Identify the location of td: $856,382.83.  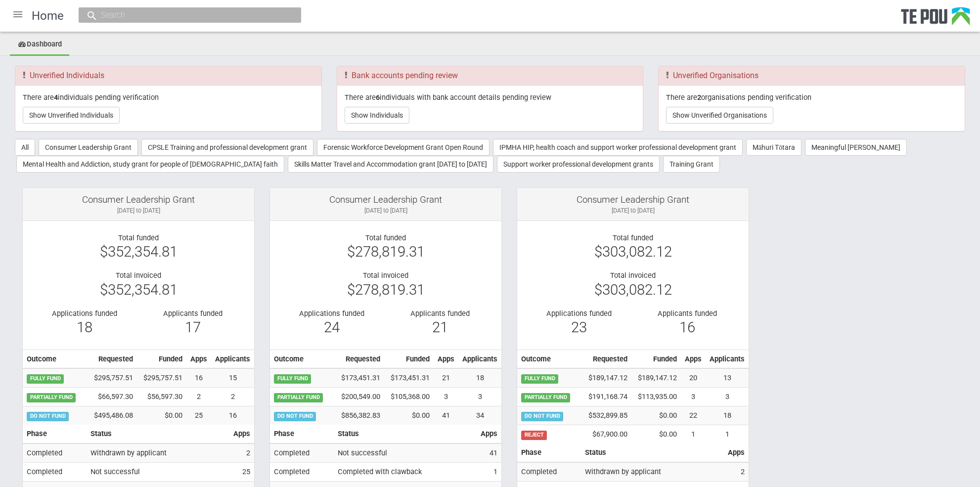
(359, 415).